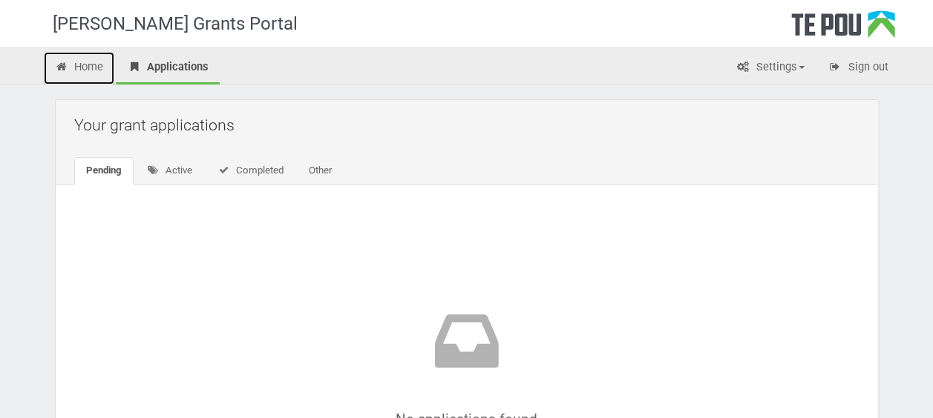 This screenshot has height=418, width=933. What do you see at coordinates (319, 171) in the screenshot?
I see `a: Other` at bounding box center [319, 171].